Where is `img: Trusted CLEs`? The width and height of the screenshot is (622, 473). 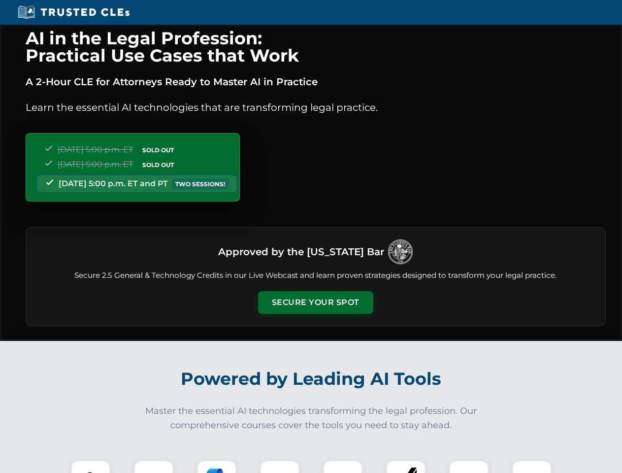 img: Trusted CLEs is located at coordinates (73, 12).